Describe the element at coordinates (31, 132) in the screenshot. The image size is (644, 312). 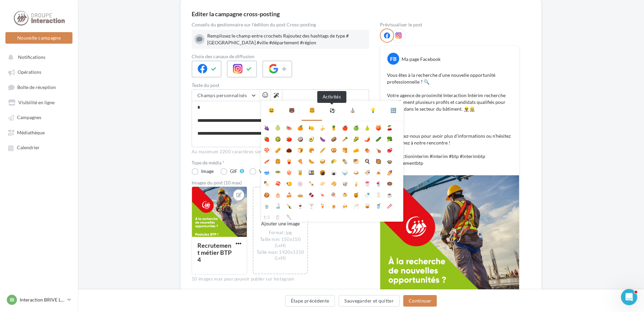
I see `span: Médiathèque` at that location.